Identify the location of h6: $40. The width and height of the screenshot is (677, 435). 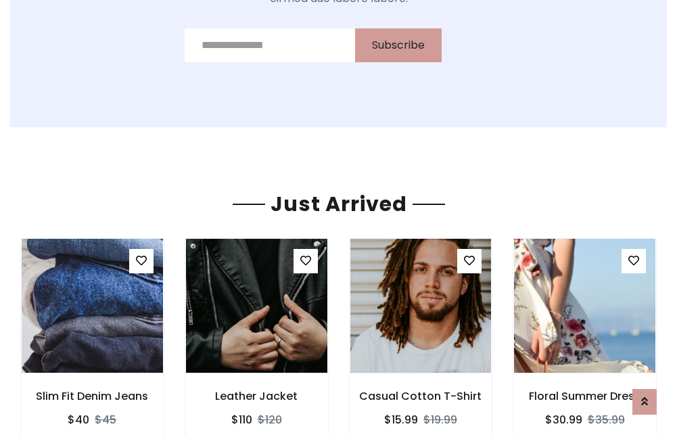
(78, 419).